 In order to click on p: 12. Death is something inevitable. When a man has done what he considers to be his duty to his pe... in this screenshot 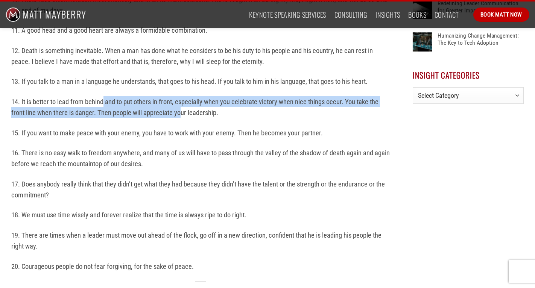, I will do `click(200, 56)`.